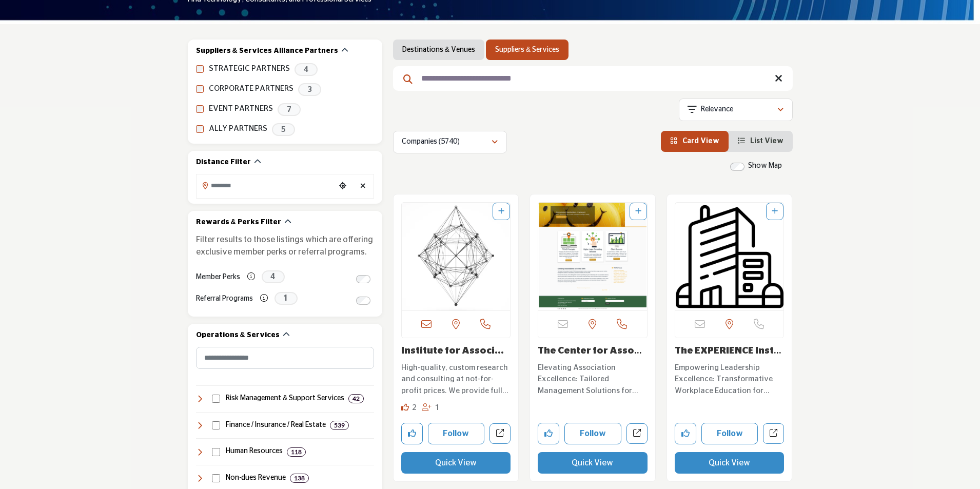 This screenshot has width=980, height=489. I want to click on a: Institute for Associ..., so click(452, 351).